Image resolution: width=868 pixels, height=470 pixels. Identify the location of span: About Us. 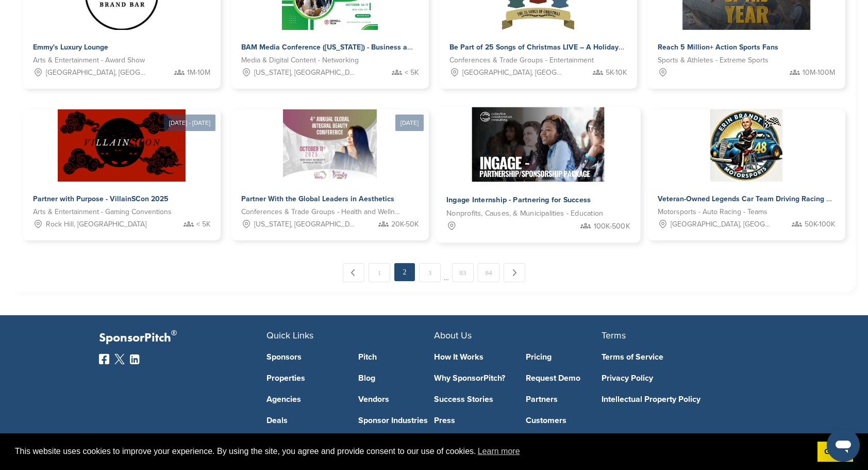
(453, 336).